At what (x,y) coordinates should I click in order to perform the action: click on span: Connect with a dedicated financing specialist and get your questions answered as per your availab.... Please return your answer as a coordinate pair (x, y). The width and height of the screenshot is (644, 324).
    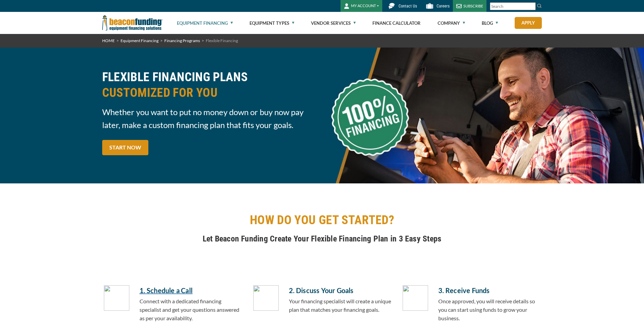
    Looking at the image, I should click on (189, 309).